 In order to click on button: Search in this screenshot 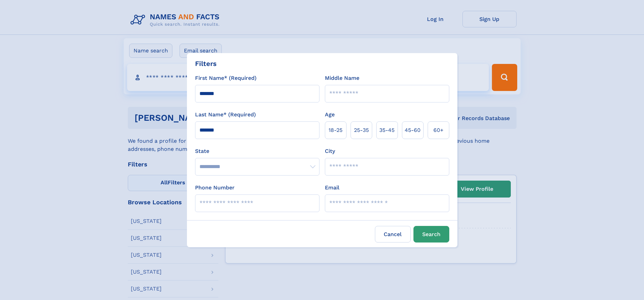, I will do `click(431, 234)`.